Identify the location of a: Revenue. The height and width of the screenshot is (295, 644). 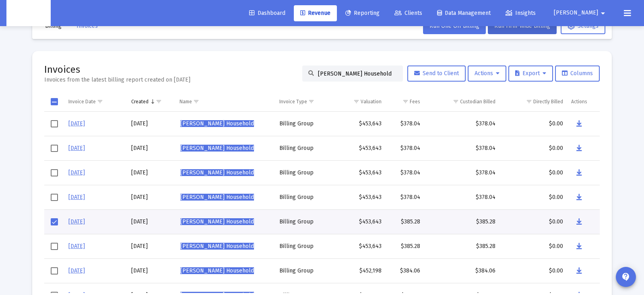
(315, 13).